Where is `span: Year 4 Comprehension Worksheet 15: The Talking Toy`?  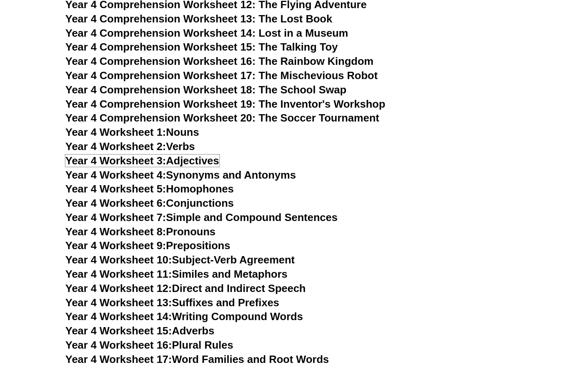
span: Year 4 Comprehension Worksheet 15: The Talking Toy is located at coordinates (202, 47).